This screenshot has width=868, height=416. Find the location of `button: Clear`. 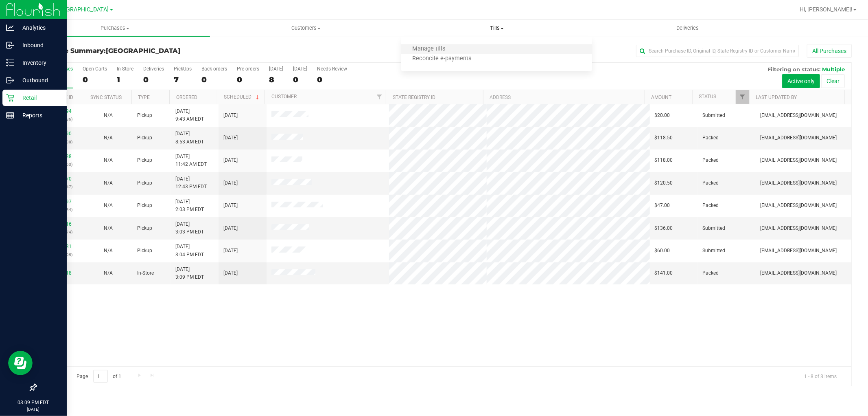

button: Clear is located at coordinates (833, 81).